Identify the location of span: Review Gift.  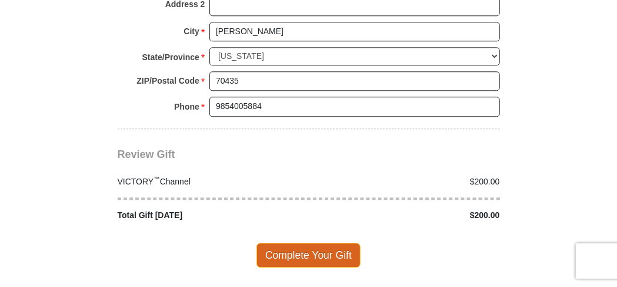
(147, 154).